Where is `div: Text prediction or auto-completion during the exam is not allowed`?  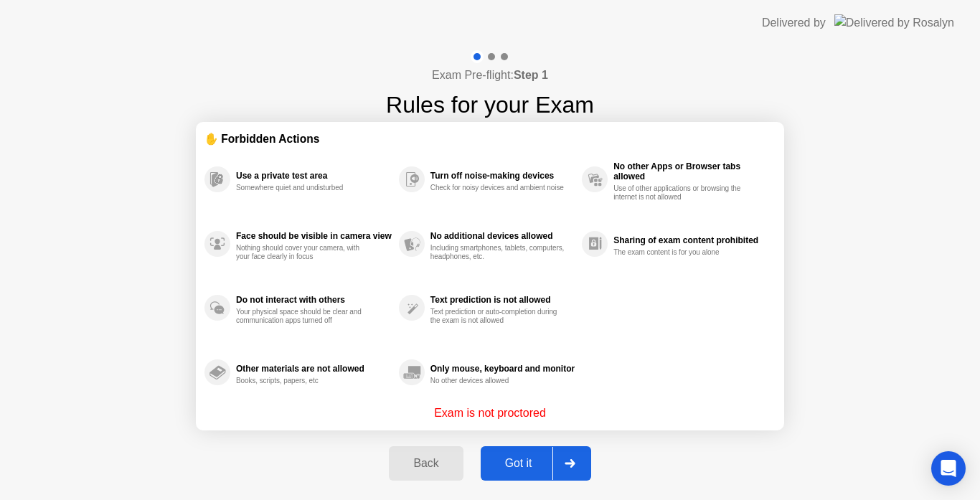
div: Text prediction or auto-completion during the exam is not allowed is located at coordinates (498, 316).